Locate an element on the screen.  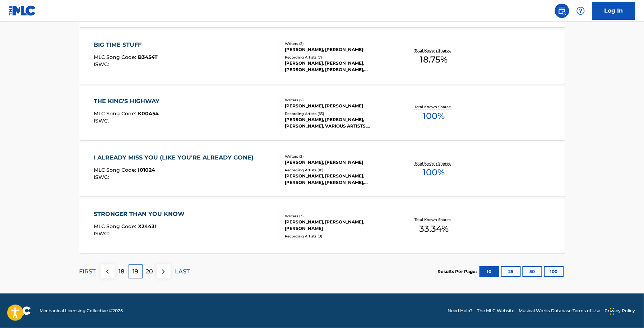
a: Musical Works Database Terms of Use is located at coordinates (560, 311).